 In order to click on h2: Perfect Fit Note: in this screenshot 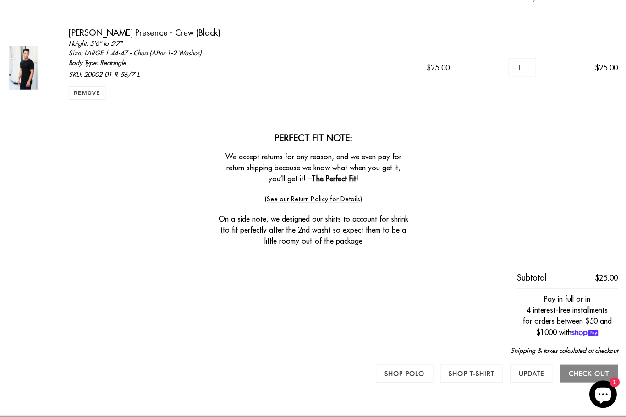, I will do `click(313, 137)`.